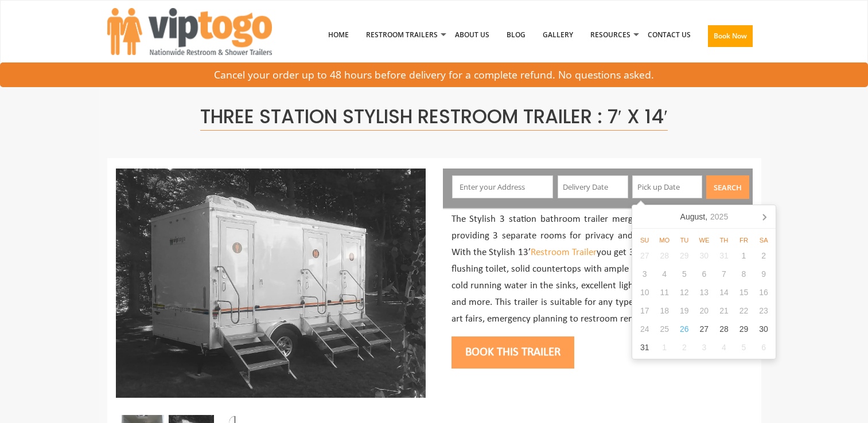 The width and height of the screenshot is (868, 423). What do you see at coordinates (743, 274) in the screenshot?
I see `div: 8` at bounding box center [743, 274].